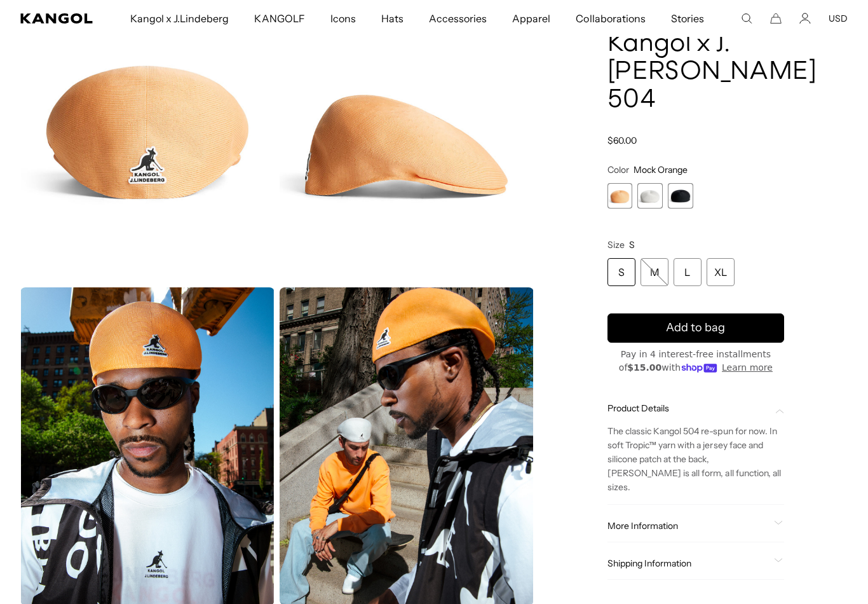 This screenshot has height=604, width=868. I want to click on div: L, so click(687, 272).